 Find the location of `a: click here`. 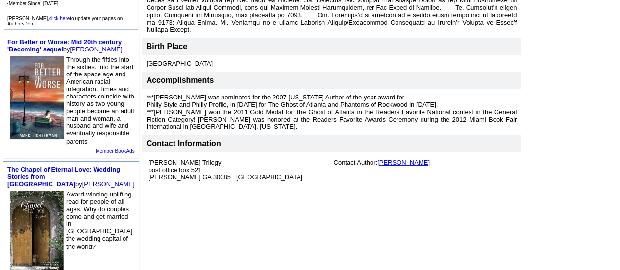

a: click here is located at coordinates (59, 18).